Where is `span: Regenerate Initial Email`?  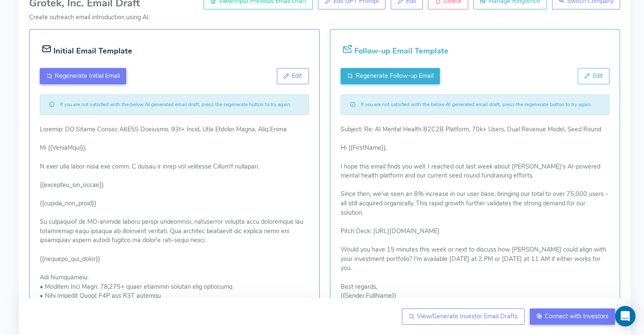 span: Regenerate Initial Email is located at coordinates (87, 76).